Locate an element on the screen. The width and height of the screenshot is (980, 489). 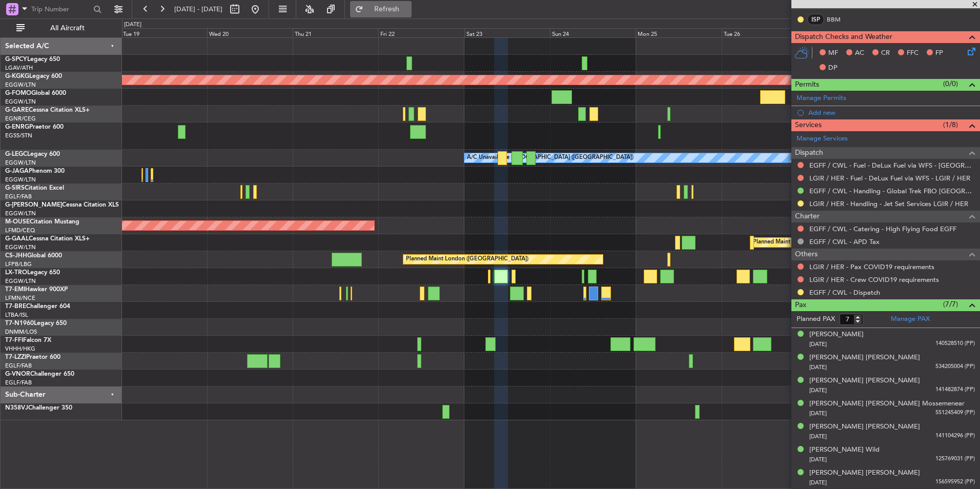
span: 551245409 (PP) is located at coordinates (955, 413).